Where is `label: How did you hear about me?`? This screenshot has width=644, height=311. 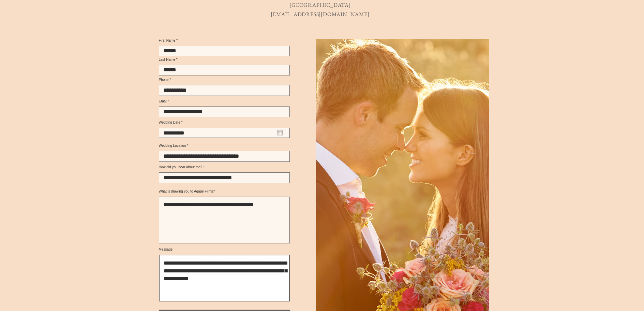
label: How did you hear about me? is located at coordinates (224, 167).